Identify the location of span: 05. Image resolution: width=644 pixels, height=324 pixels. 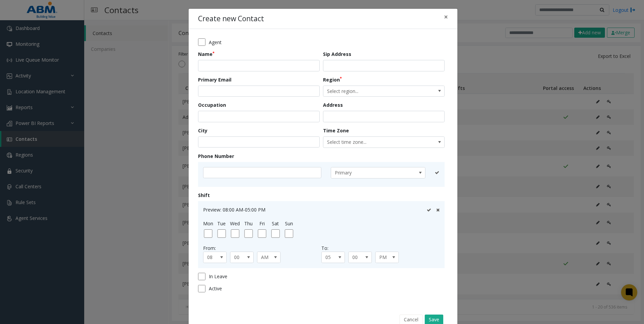
(331, 257).